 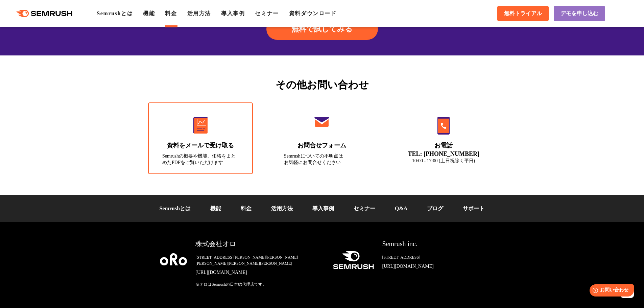 What do you see at coordinates (259, 244) in the screenshot?
I see `div: 株式会社オロ` at bounding box center [259, 244].